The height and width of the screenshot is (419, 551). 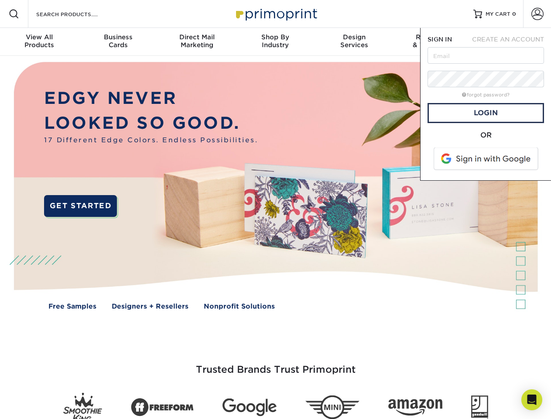 What do you see at coordinates (276, 14) in the screenshot?
I see `img: Primoprint` at bounding box center [276, 14].